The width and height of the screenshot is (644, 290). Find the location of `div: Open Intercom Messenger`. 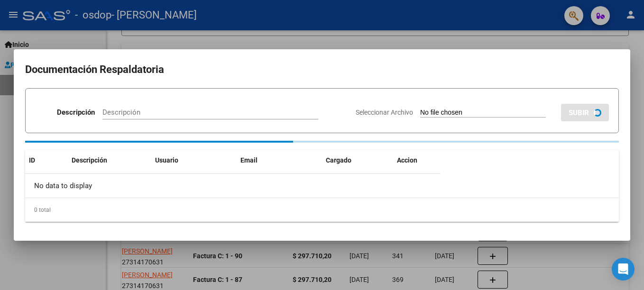

div: Open Intercom Messenger is located at coordinates (623, 269).